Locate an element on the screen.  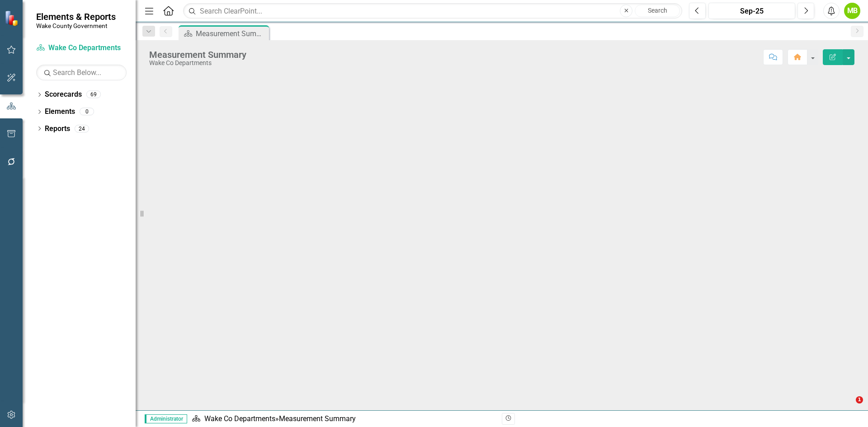
button: Search is located at coordinates (657, 11).